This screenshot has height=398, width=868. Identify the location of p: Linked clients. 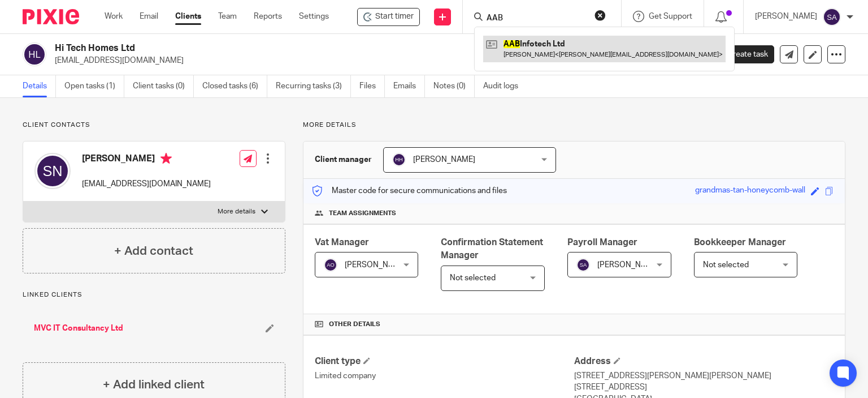
(154, 295).